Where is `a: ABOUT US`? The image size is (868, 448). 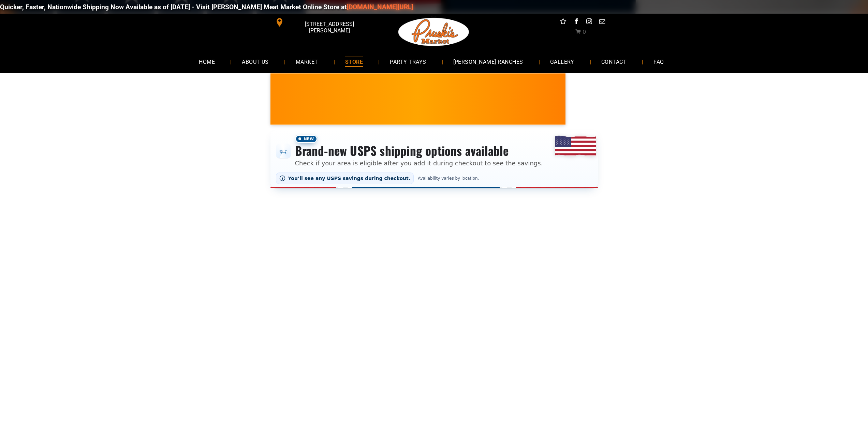
a: ABOUT US is located at coordinates (255, 62).